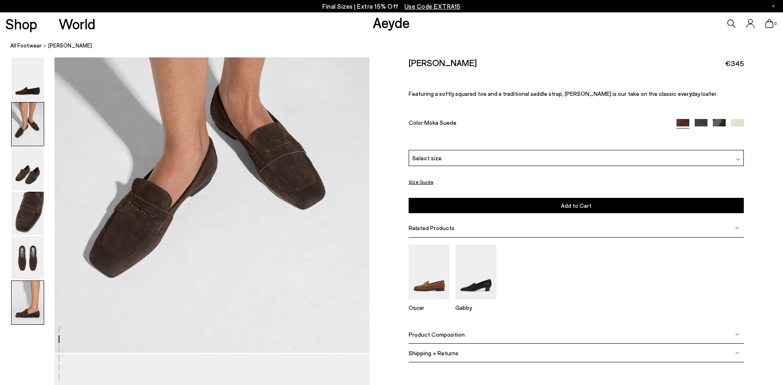  Describe the element at coordinates (437, 334) in the screenshot. I see `span: Product Composition` at that location.